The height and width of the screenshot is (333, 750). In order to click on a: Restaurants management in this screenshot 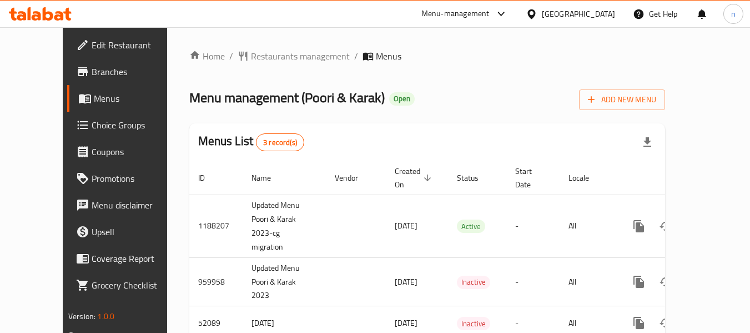, I will do `click(294, 56)`.